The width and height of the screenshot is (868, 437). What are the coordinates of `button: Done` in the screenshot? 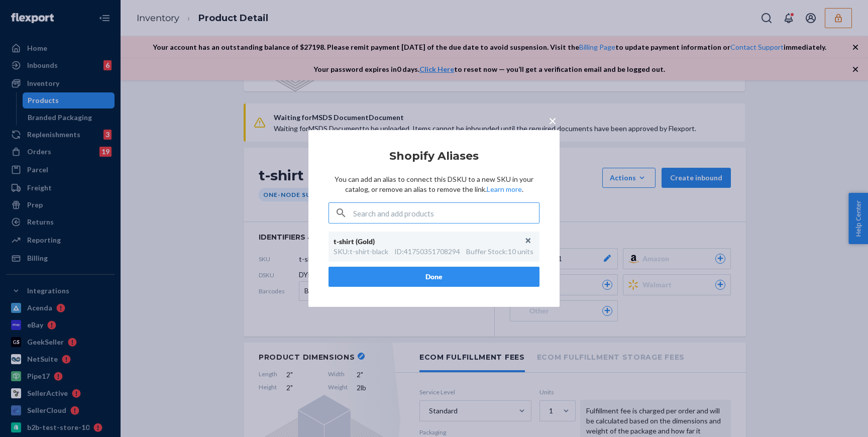 It's located at (434, 277).